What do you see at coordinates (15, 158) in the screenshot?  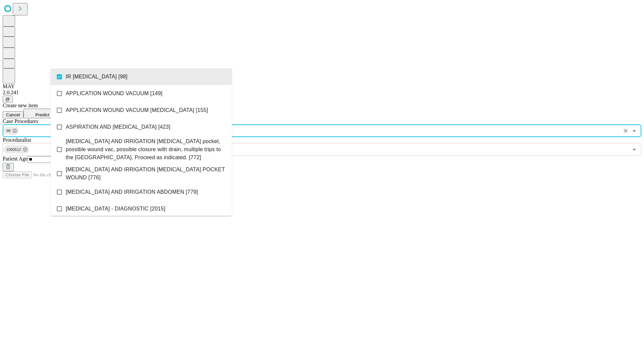 I see `span: Patient Age` at bounding box center [15, 158].